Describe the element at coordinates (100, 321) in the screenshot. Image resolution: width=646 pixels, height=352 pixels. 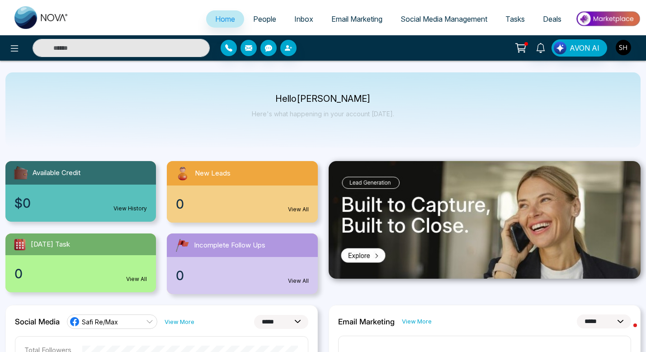
I see `span: Safi Re/Max` at that location.